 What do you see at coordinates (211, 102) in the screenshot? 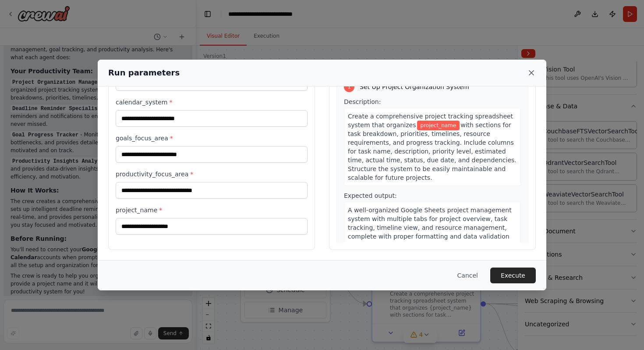
I see `label: calendar_system` at bounding box center [211, 102].